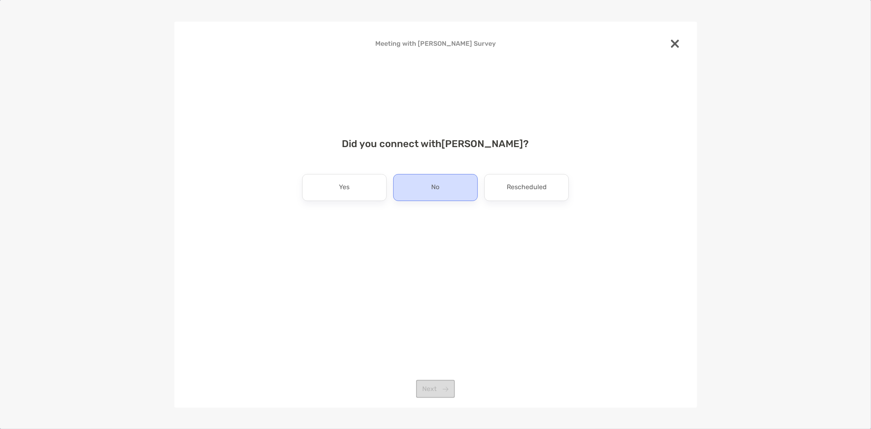 This screenshot has height=429, width=871. What do you see at coordinates (527, 187) in the screenshot?
I see `p: Rescheduled` at bounding box center [527, 187].